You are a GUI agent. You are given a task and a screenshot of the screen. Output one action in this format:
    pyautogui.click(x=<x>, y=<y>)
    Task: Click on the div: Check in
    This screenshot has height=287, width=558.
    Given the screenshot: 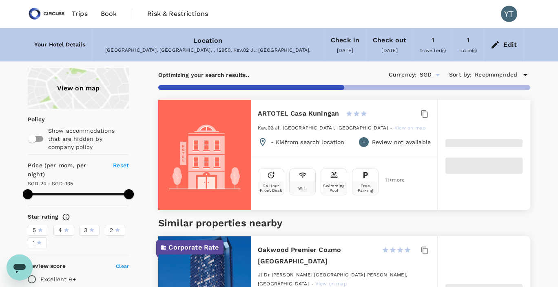 What is the action you would take?
    pyautogui.click(x=345, y=40)
    